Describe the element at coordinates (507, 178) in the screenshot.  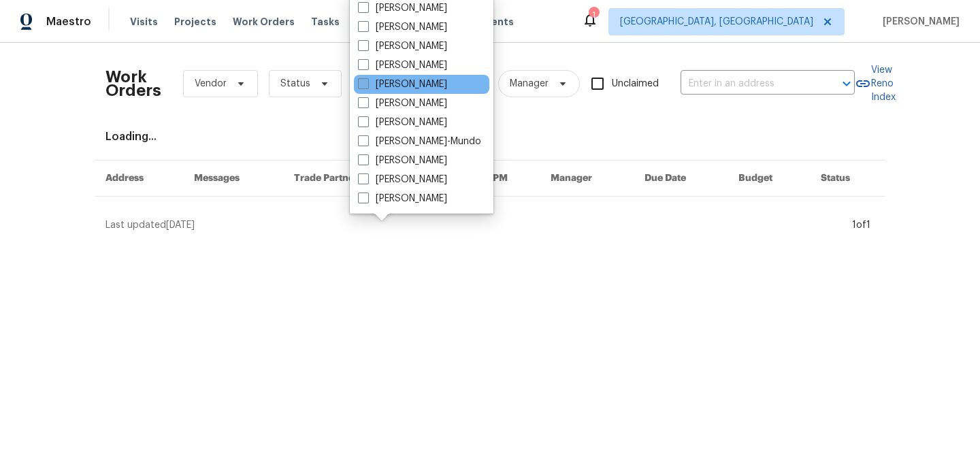
I see `th: HPM` at that location.